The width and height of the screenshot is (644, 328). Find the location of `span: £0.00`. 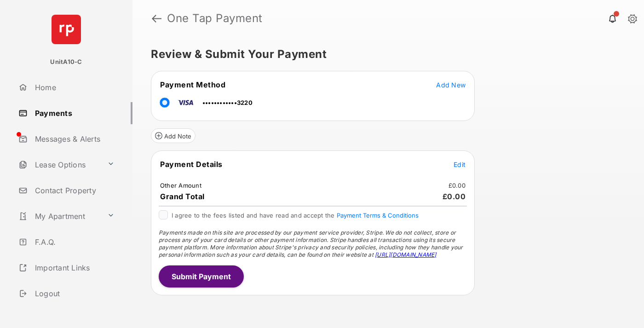

span: £0.00 is located at coordinates (454, 196).